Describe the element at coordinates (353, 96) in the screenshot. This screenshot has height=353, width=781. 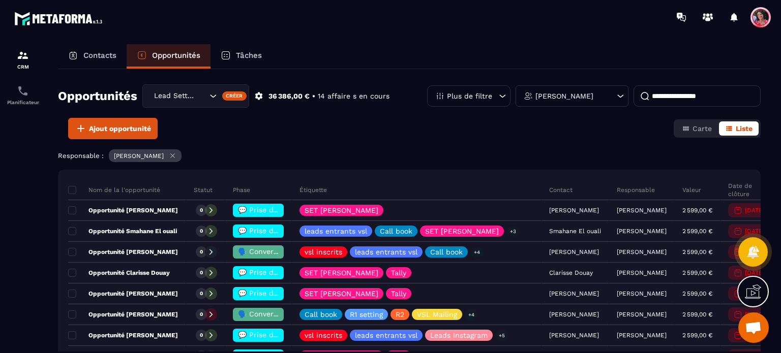
I see `p: 14 affaire s en cours` at that location.